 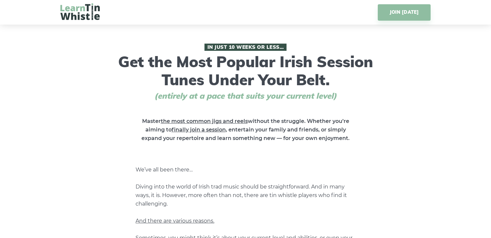 I want to click on span: the most common jigs and reels, so click(x=204, y=121).